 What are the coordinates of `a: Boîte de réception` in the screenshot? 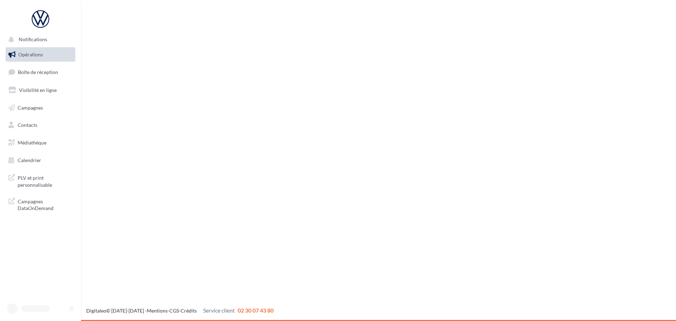 It's located at (40, 72).